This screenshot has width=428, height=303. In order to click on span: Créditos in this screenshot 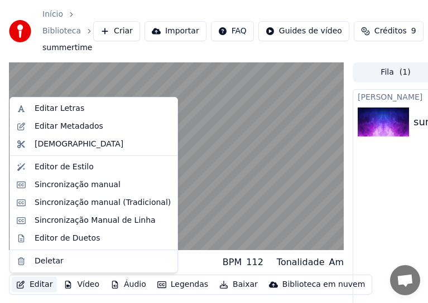, I will do `click(390, 31)`.